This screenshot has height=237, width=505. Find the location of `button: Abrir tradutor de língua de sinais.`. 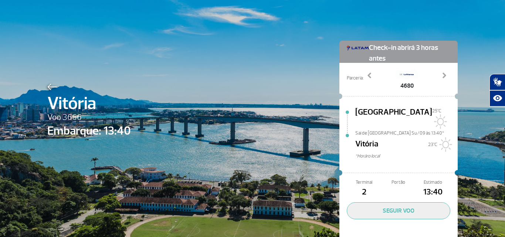

button: Abrir tradutor de língua de sinais. is located at coordinates (497, 82).